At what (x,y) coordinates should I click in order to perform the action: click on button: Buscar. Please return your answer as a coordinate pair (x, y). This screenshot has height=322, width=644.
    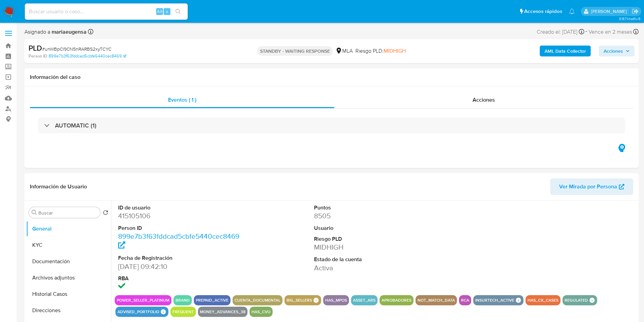
    Looking at the image, I should click on (34, 212).